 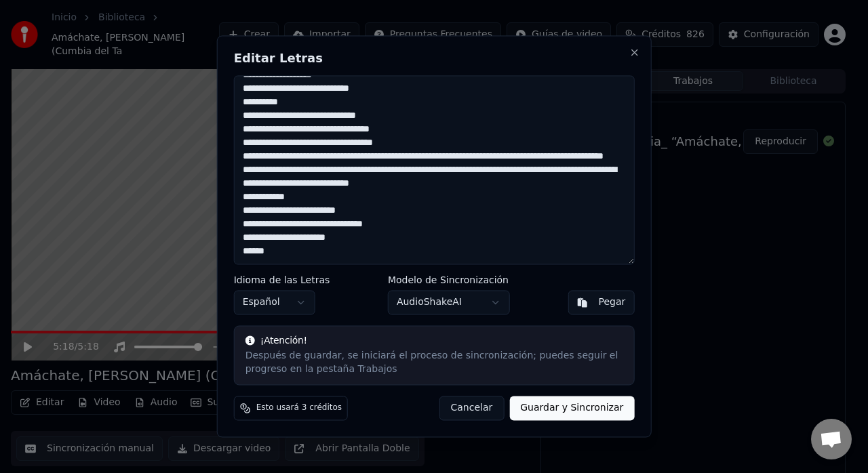 What do you see at coordinates (472, 408) in the screenshot?
I see `button: Cancelar` at bounding box center [472, 408].